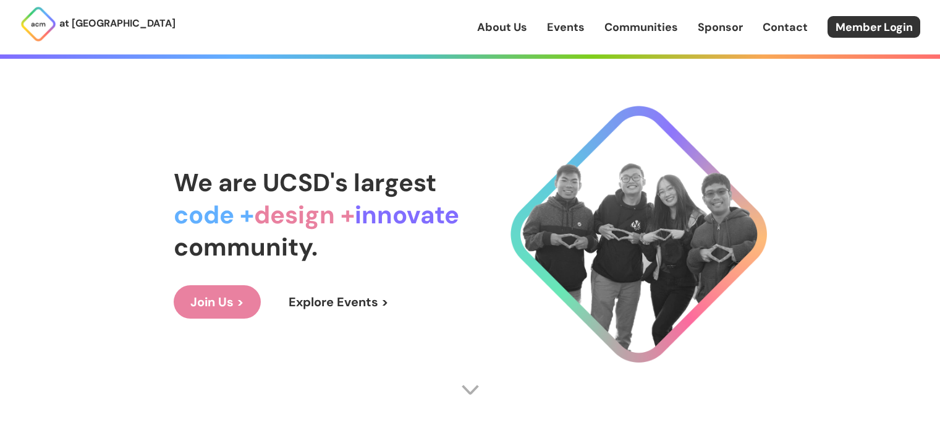 This screenshot has width=940, height=430. I want to click on img: ACM Logo, so click(38, 24).